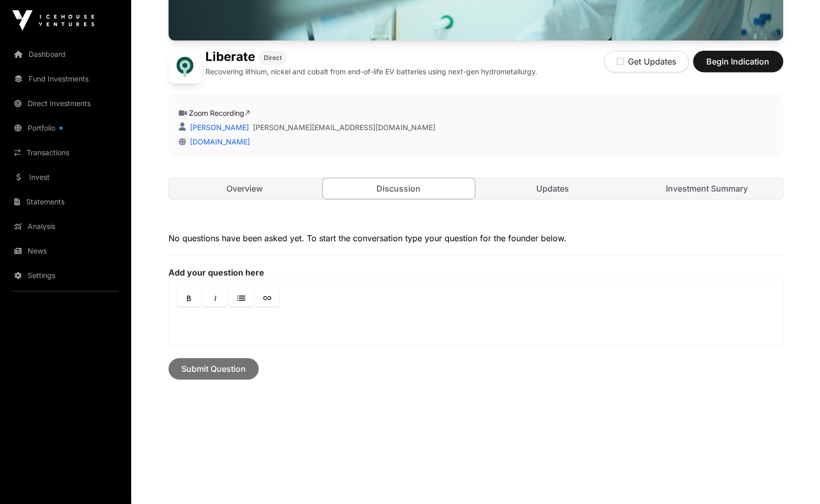 The width and height of the screenshot is (820, 504). Describe the element at coordinates (65, 54) in the screenshot. I see `a: Dashboard` at that location.